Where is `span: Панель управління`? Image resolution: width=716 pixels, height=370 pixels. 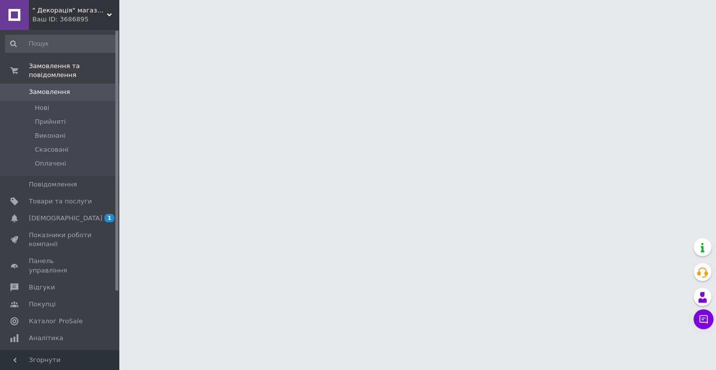
span: Панель управління is located at coordinates (60, 265).